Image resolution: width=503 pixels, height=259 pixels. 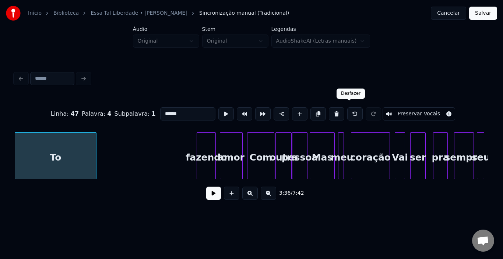 I want to click on a: Bate-papo aberto, so click(x=483, y=241).